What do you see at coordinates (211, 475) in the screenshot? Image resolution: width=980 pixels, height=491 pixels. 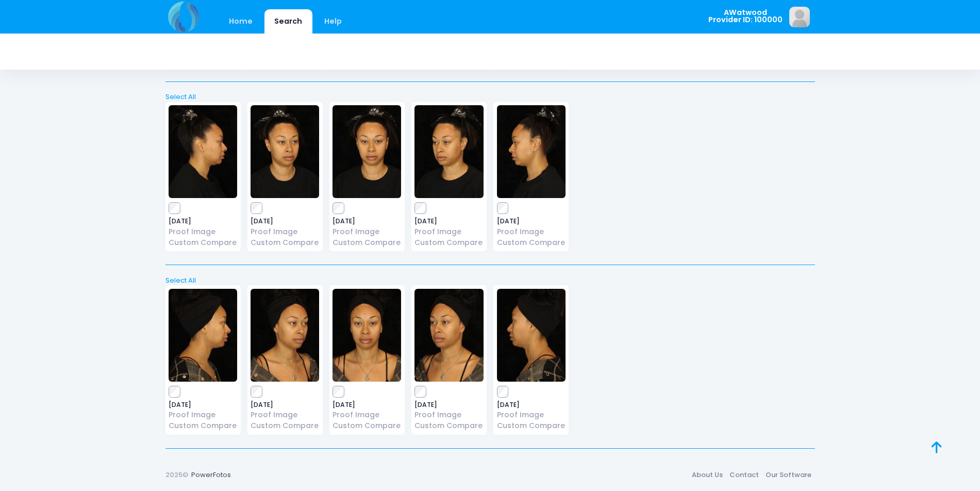 I see `a: PowerFotos` at bounding box center [211, 475].